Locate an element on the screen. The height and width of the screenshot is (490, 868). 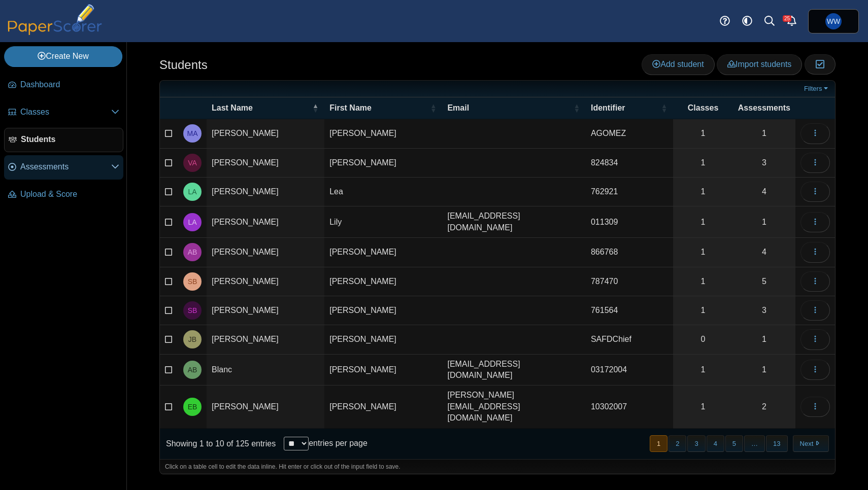
td: 10302007 is located at coordinates (629, 407).